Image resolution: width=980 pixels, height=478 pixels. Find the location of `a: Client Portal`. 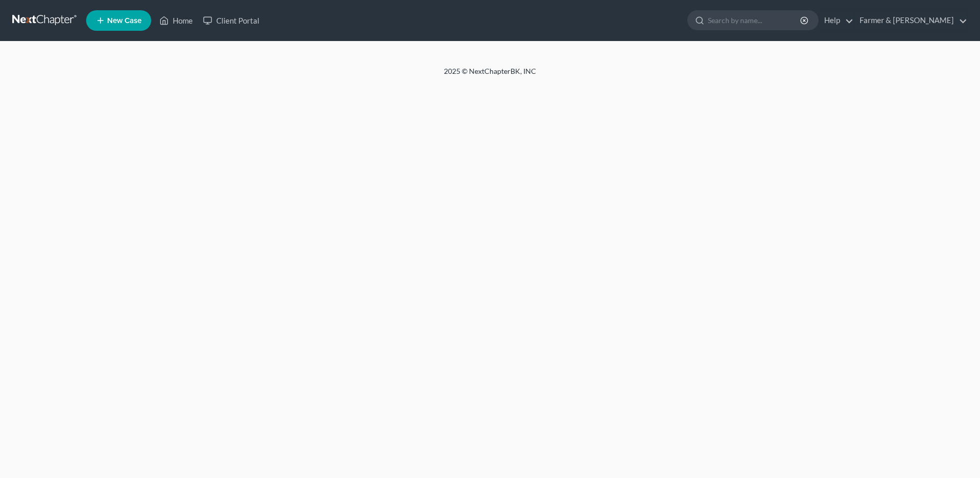

a: Client Portal is located at coordinates (231, 21).